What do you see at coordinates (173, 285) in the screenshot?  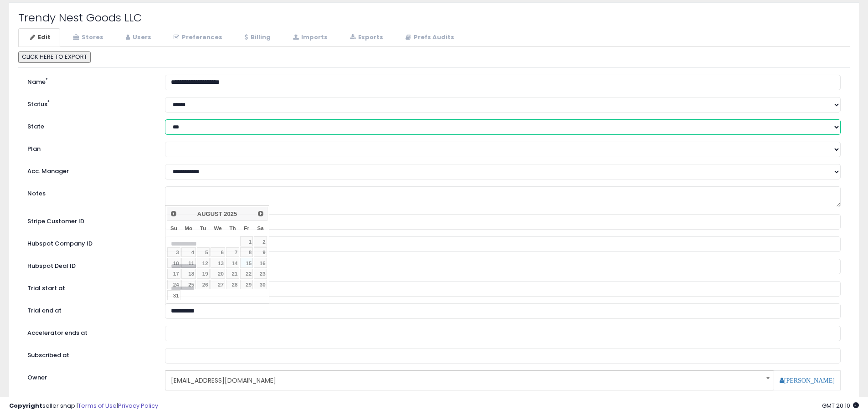 I see `a: 24` at bounding box center [173, 285].